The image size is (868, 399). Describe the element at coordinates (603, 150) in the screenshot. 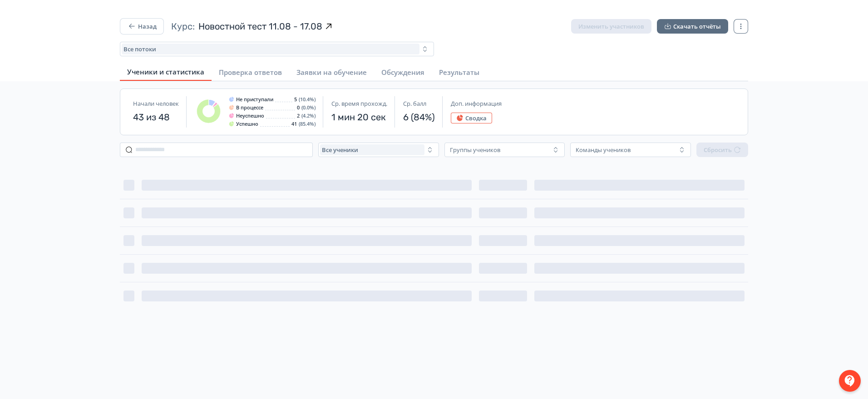

I see `div: Команды учеников` at that location.